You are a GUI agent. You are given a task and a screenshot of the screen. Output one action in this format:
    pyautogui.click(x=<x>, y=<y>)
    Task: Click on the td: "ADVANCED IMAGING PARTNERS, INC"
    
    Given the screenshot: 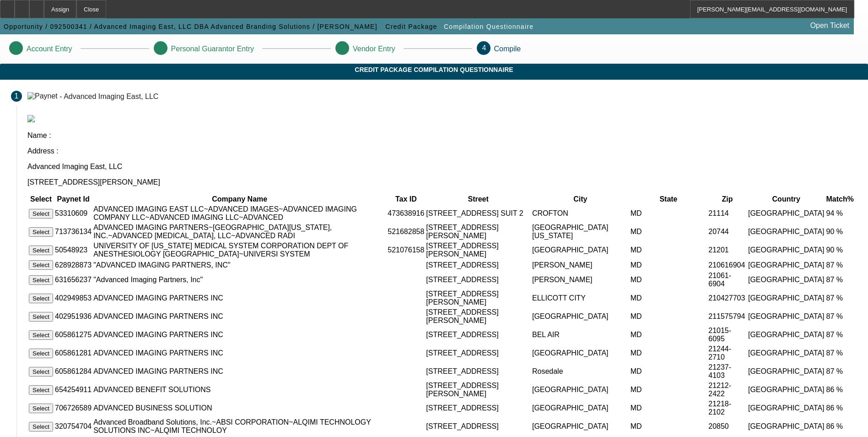 What is the action you would take?
    pyautogui.click(x=239, y=265)
    